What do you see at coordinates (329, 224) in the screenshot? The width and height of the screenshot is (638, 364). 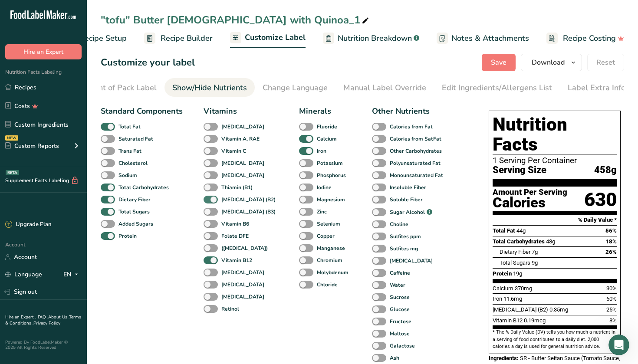 I see `b: Selenium` at bounding box center [329, 224].